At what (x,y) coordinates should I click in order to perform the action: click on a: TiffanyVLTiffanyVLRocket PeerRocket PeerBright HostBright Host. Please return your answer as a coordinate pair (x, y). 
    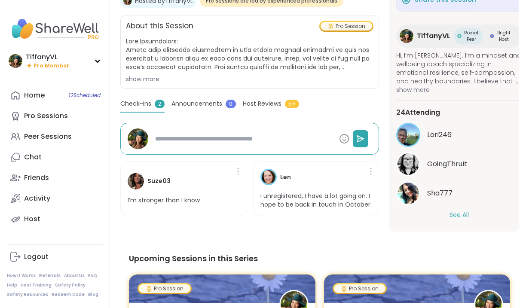
    Looking at the image, I should click on (459, 36).